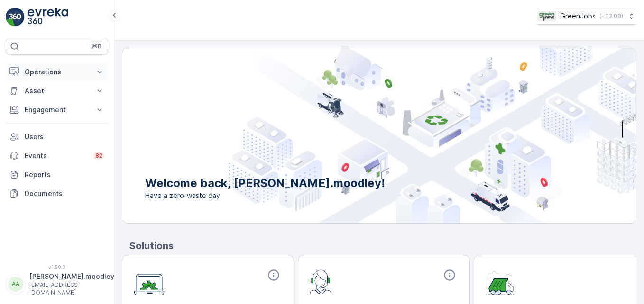 Image resolution: width=644 pixels, height=304 pixels. I want to click on img: logo_light-DOdMpM7g.png, so click(48, 17).